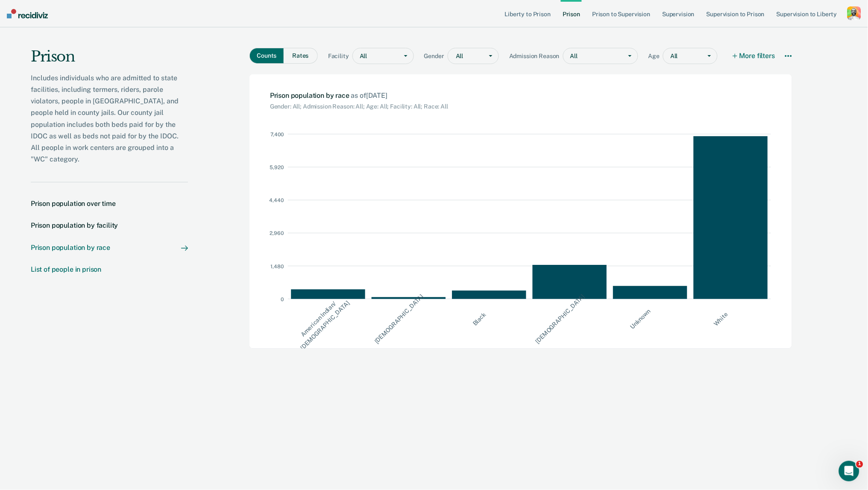 The height and width of the screenshot is (490, 868). What do you see at coordinates (436, 56) in the screenshot?
I see `span: Gender` at bounding box center [436, 56].